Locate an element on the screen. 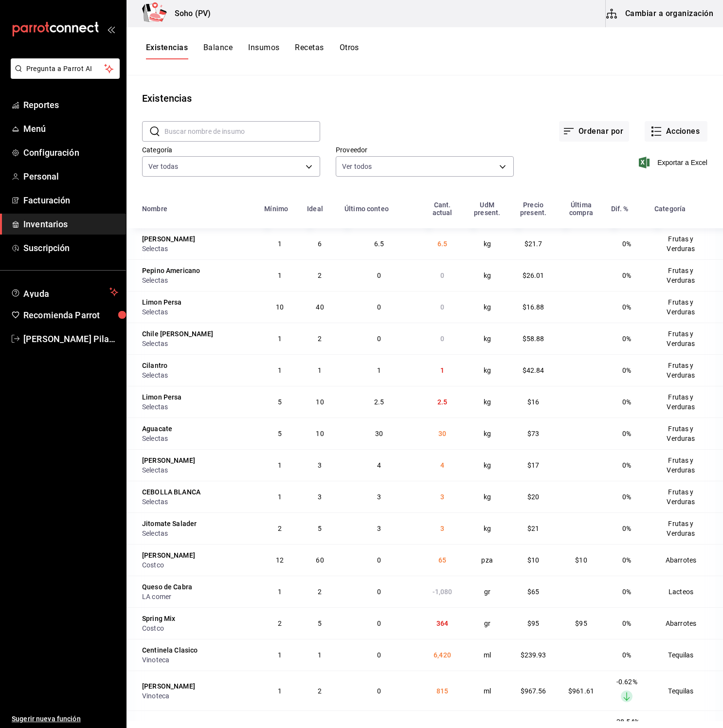 This screenshot has height=728, width=723. span: 6 is located at coordinates (320, 244).